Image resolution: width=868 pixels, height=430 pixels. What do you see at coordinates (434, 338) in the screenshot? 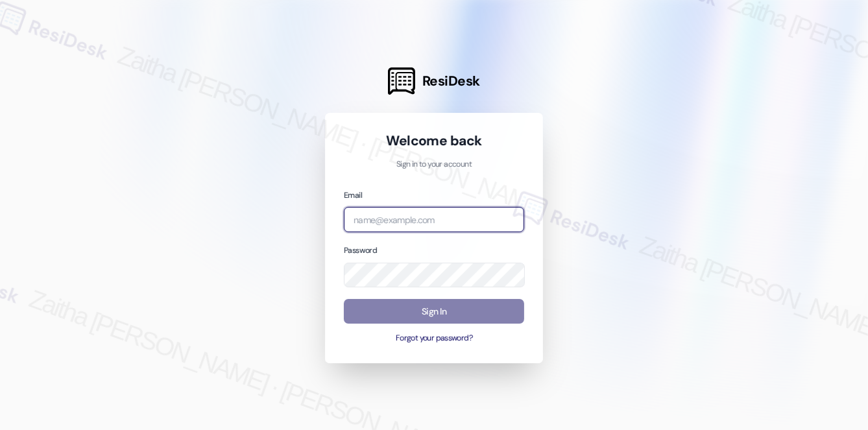
I see `button: Forgot your password?` at bounding box center [434, 338].